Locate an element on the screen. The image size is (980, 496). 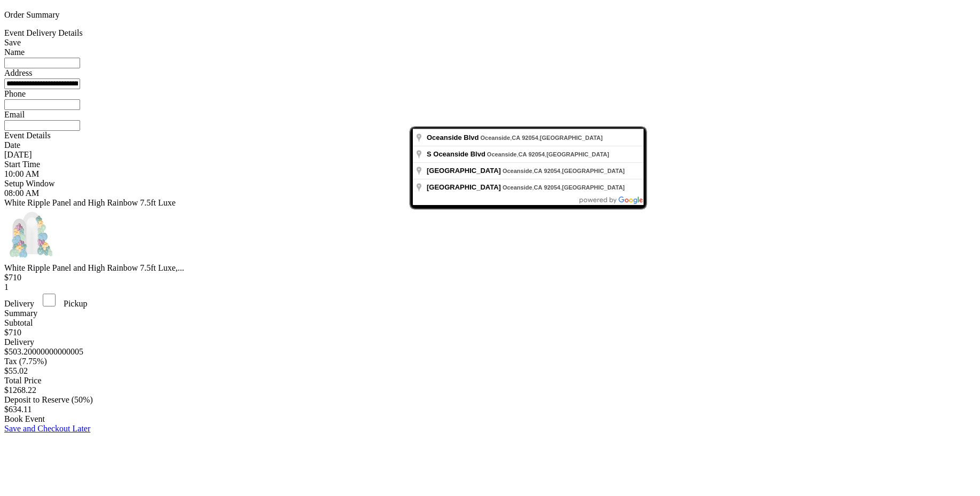
div: Event Details is located at coordinates (490, 136).